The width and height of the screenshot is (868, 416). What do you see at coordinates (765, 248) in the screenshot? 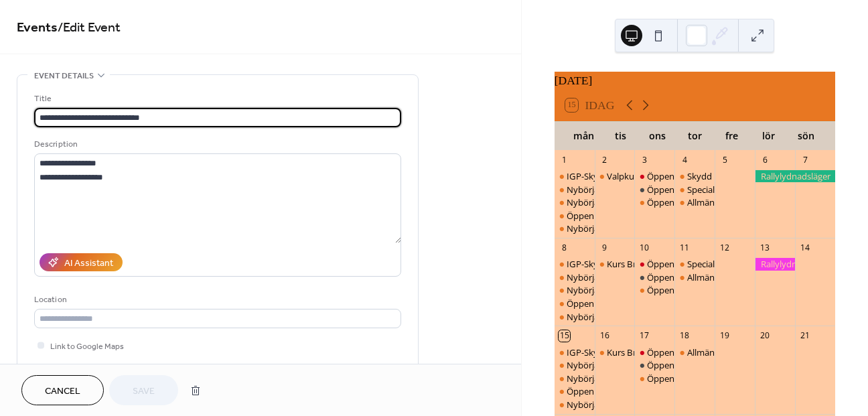
I see `div: 13` at bounding box center [765, 248].